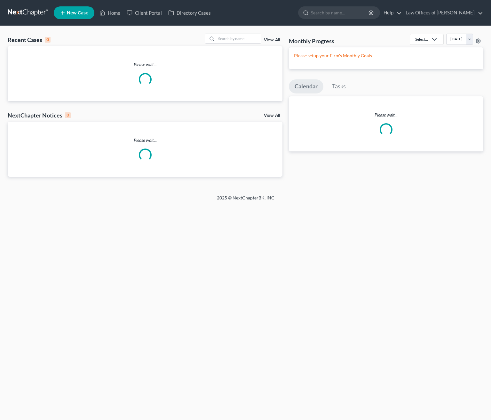  Describe the element at coordinates (312, 41) in the screenshot. I see `h3: Monthly Progress` at that location.